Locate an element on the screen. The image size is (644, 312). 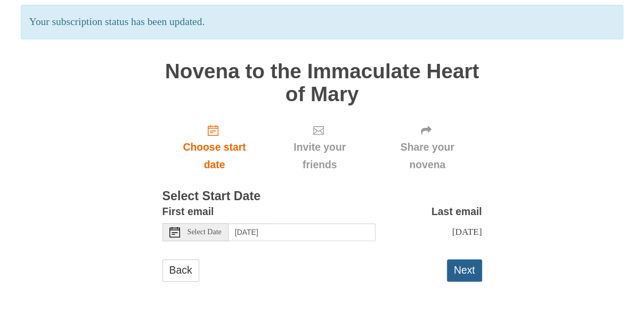
span: Choose start date is located at coordinates (215, 156).